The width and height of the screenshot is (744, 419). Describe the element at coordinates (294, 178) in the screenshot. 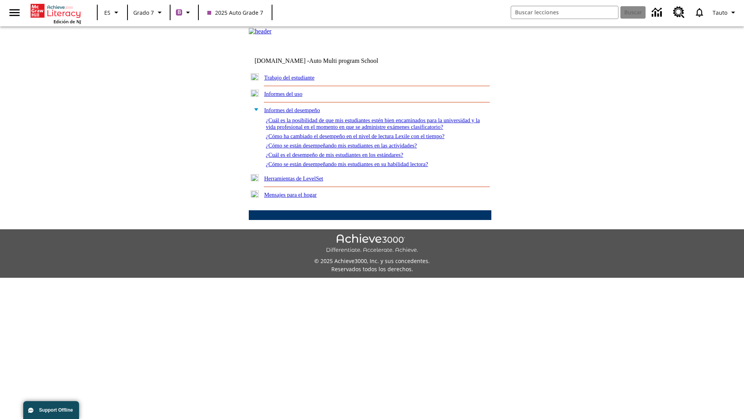

I see `a: Herramientas de LevelSet` at that location.